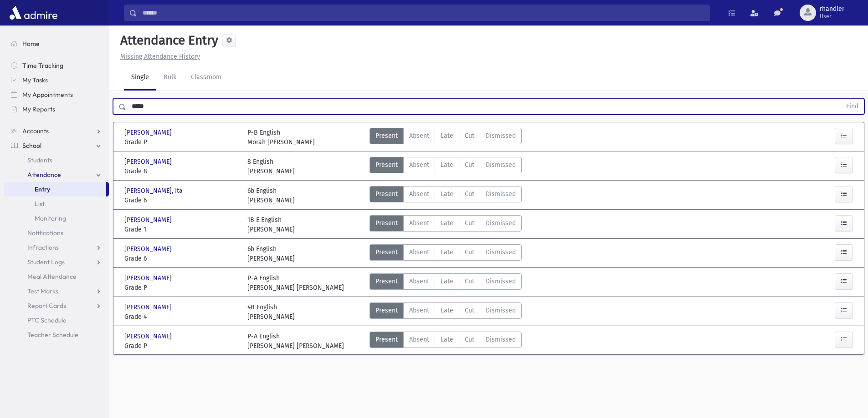 This screenshot has width=868, height=418. What do you see at coordinates (852, 107) in the screenshot?
I see `button: Find` at bounding box center [852, 107].